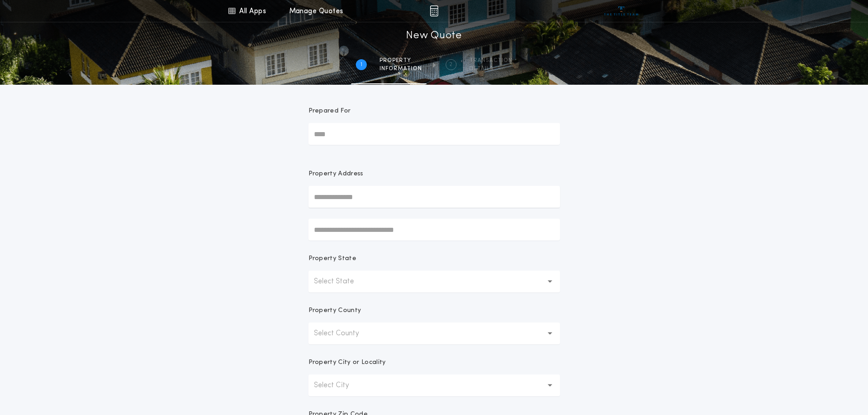 Image resolution: width=868 pixels, height=415 pixels. What do you see at coordinates (401, 61) in the screenshot?
I see `span: Property` at bounding box center [401, 61].